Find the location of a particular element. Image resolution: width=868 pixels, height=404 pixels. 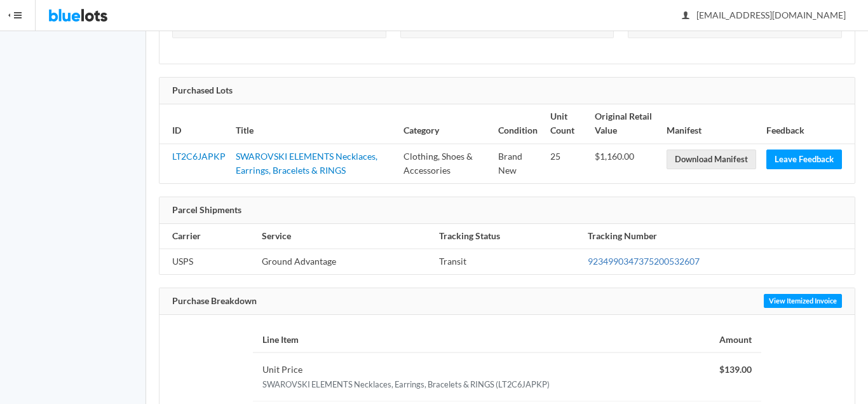

th: Tracking Status is located at coordinates (508, 236).